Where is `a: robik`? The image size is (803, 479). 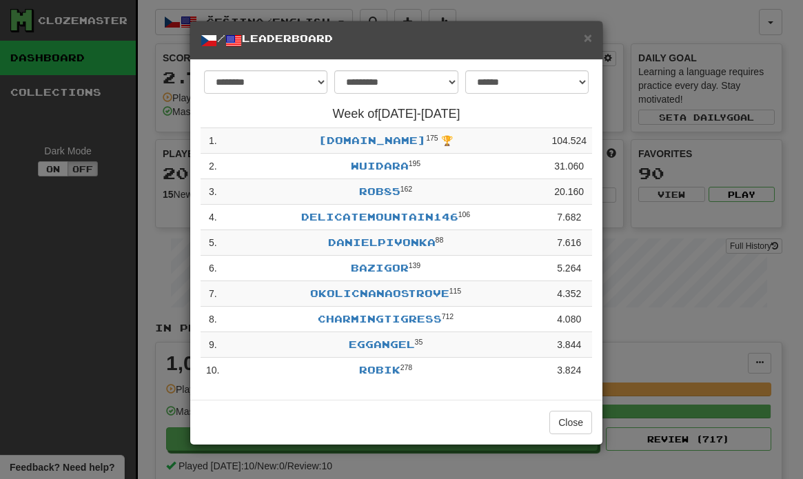 a: robik is located at coordinates (380, 369).